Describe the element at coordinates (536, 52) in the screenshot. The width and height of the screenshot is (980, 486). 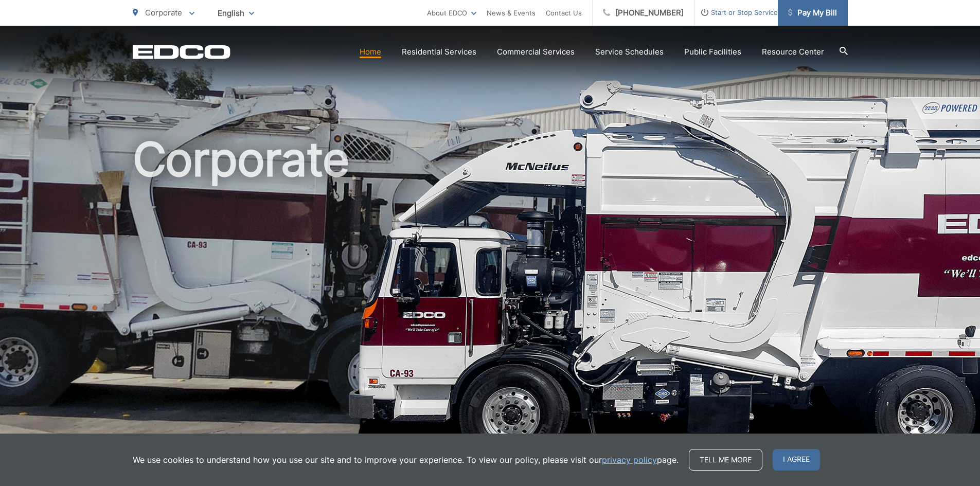
I see `a: Commercial Services` at that location.